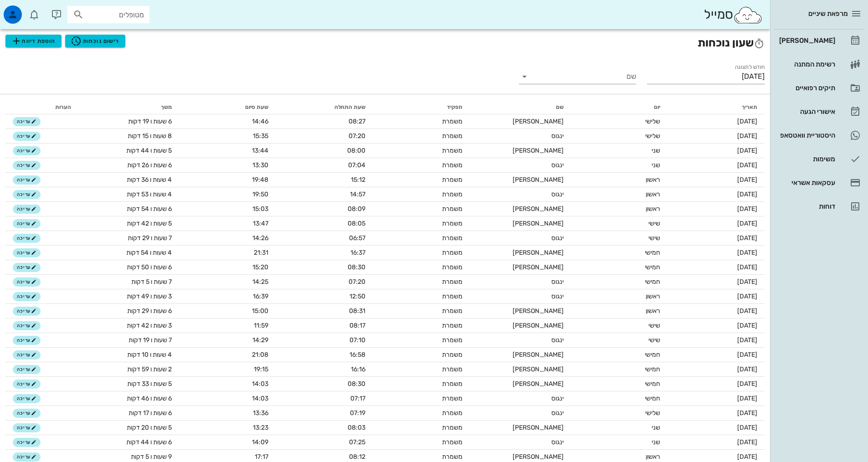 This screenshot has height=462, width=868. Describe the element at coordinates (128, 107) in the screenshot. I see `th: משך` at that location.